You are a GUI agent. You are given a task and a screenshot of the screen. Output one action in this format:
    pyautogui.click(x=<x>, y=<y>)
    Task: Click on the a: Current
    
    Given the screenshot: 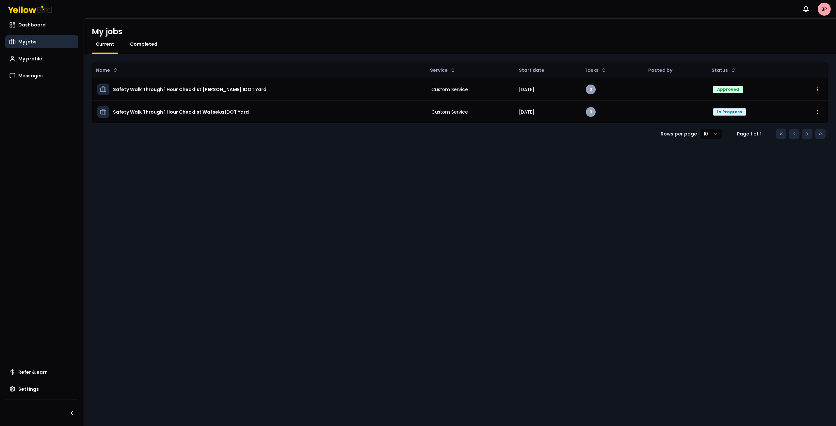 What is the action you would take?
    pyautogui.click(x=105, y=44)
    